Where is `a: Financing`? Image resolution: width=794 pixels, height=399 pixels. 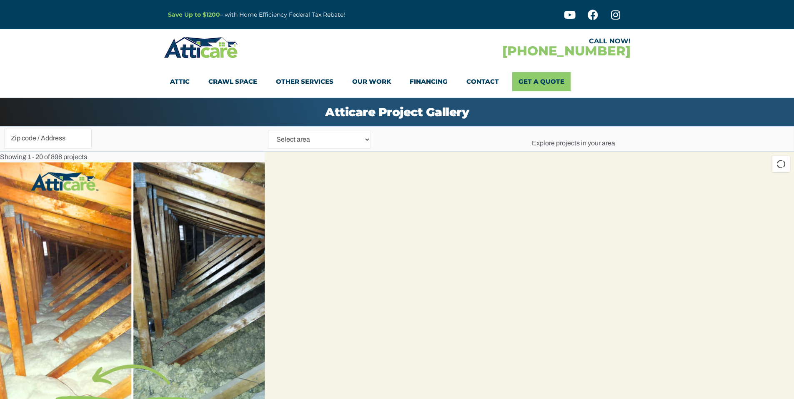 a: Financing is located at coordinates (428, 82).